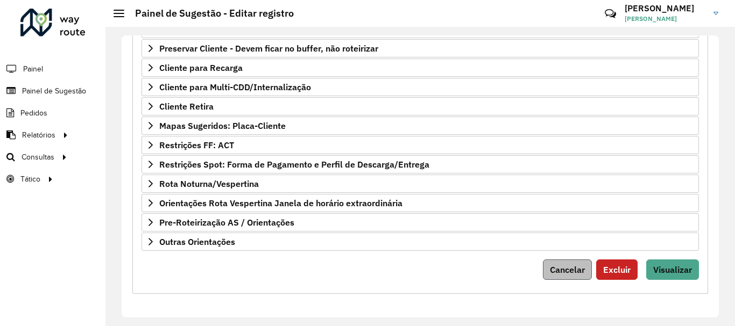  Describe the element at coordinates (226, 223) in the screenshot. I see `span: Pre-Roteirização AS / Orientações` at that location.